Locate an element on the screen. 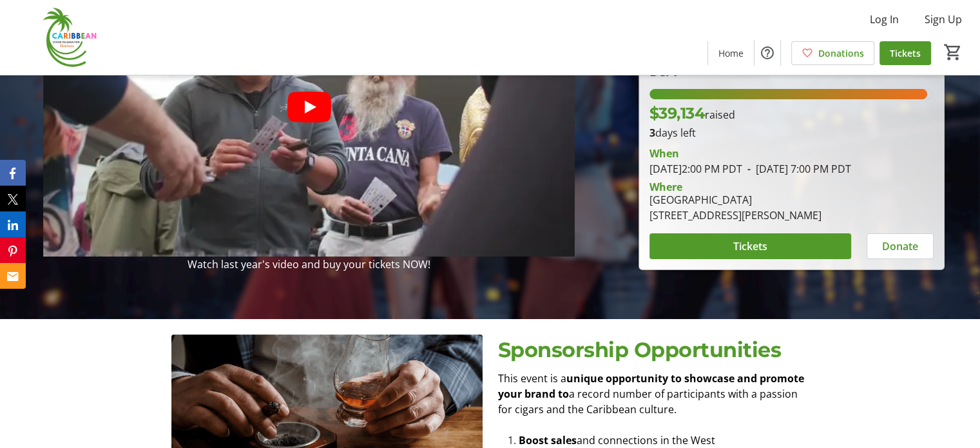 This screenshot has width=980, height=448. button: Sign Up is located at coordinates (944, 20).